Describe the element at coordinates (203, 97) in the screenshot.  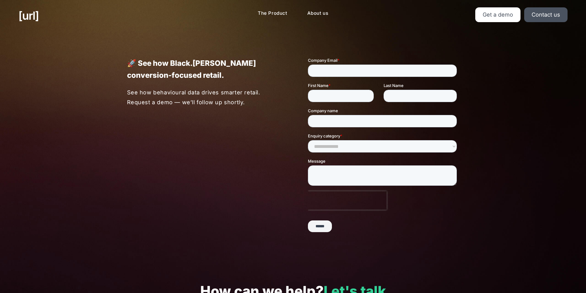
I see `p: See how behavioural data drives smarter retail. Request a demo — we’ll follow up shortly.` at that location.